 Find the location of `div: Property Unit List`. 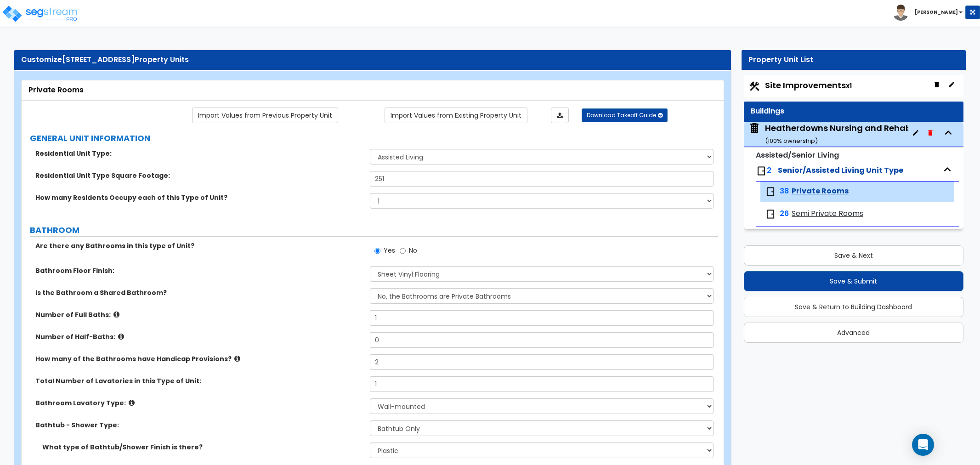

div: Property Unit List is located at coordinates (853, 59).